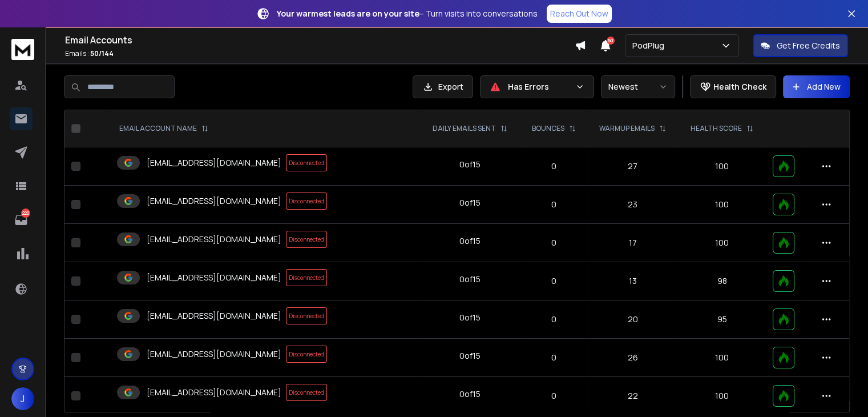 Image resolution: width=868 pixels, height=417 pixels. I want to click on p: DAILY EMAILS SENT, so click(464, 128).